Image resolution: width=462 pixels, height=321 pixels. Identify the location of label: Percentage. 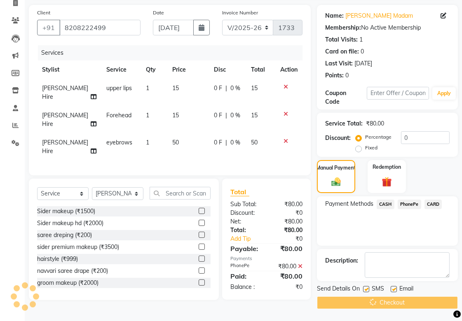
(378, 137).